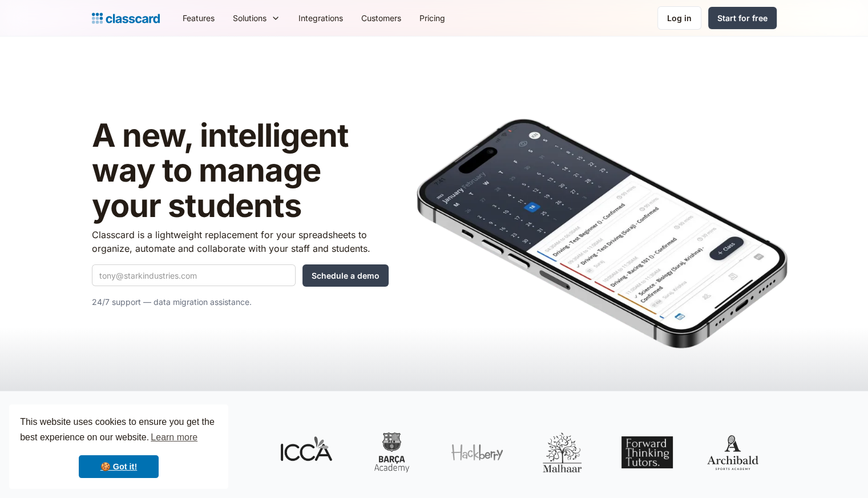 This screenshot has height=498, width=868. I want to click on input: Schedule a demo, so click(345, 275).